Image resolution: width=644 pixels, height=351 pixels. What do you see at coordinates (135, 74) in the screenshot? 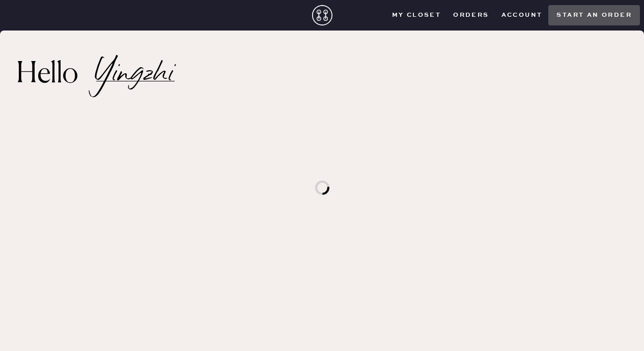
I see `h2: Yingzhi` at bounding box center [135, 74].